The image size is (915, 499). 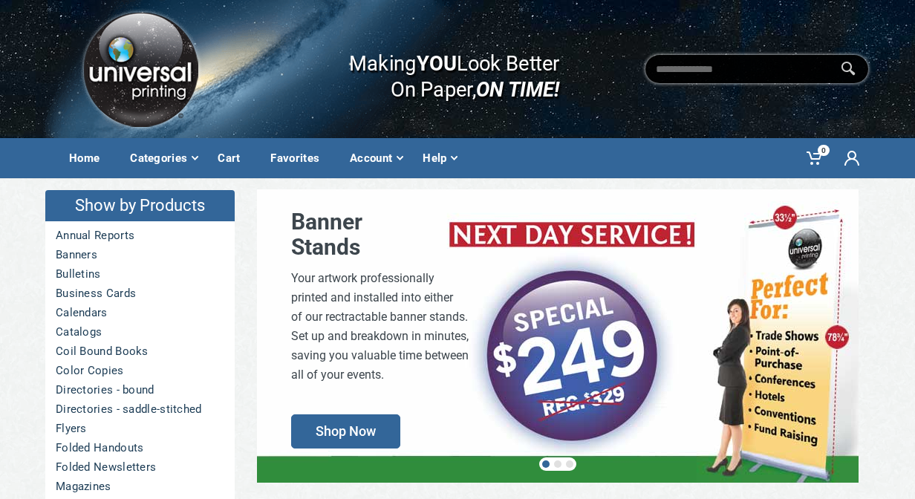 What do you see at coordinates (140, 351) in the screenshot?
I see `a: Coil Bound Books` at bounding box center [140, 351].